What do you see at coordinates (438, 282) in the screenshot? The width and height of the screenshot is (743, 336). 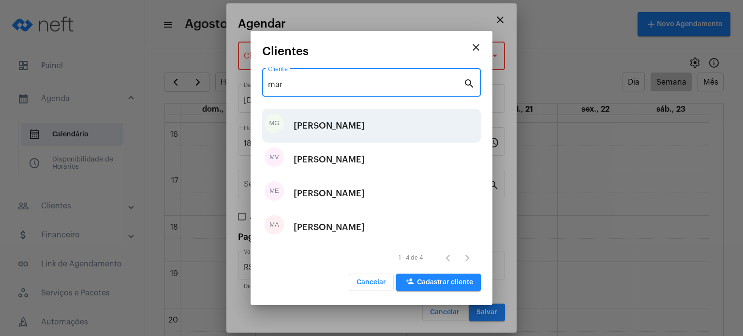 I see `button: Cadastrar cliente` at bounding box center [438, 282].